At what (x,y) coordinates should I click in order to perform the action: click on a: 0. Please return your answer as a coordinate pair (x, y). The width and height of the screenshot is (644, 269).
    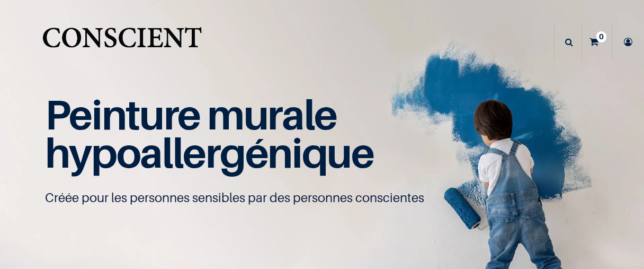
    Looking at the image, I should click on (597, 42).